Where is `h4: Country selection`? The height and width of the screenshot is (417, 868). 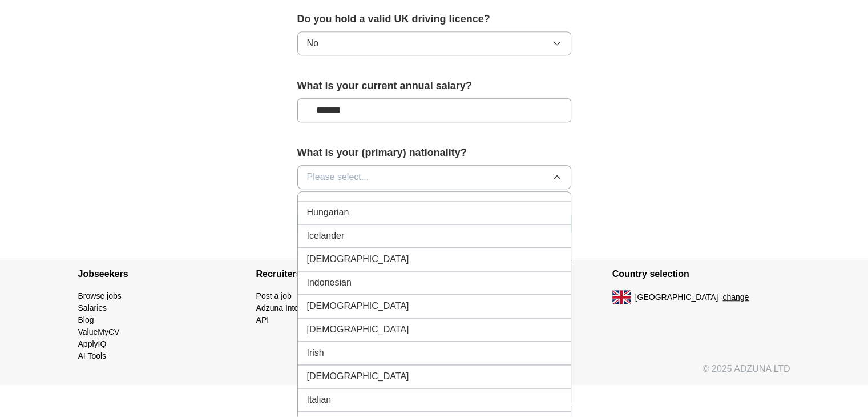
h4: Country selection is located at coordinates (702, 274).